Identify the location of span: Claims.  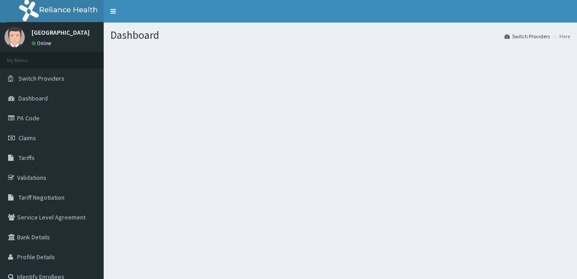
(27, 138).